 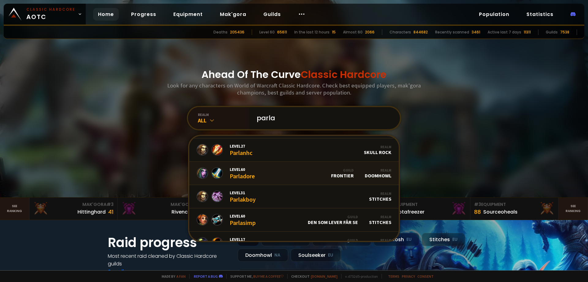 What do you see at coordinates (224, 120) in the screenshot?
I see `div: All` at bounding box center [224, 120].